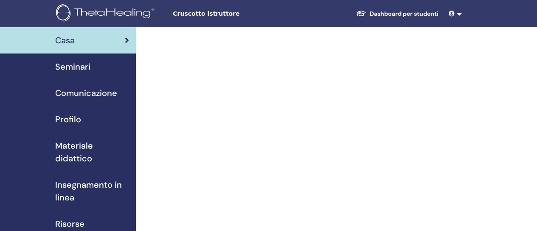  I want to click on span: Casa, so click(65, 40).